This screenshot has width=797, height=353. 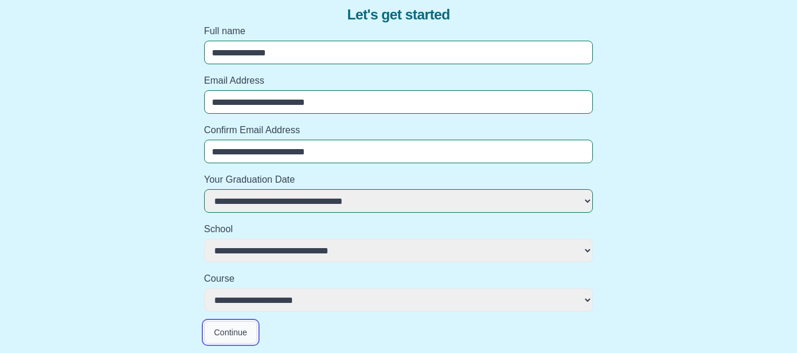 What do you see at coordinates (398, 15) in the screenshot?
I see `span: Let's get started` at bounding box center [398, 15].